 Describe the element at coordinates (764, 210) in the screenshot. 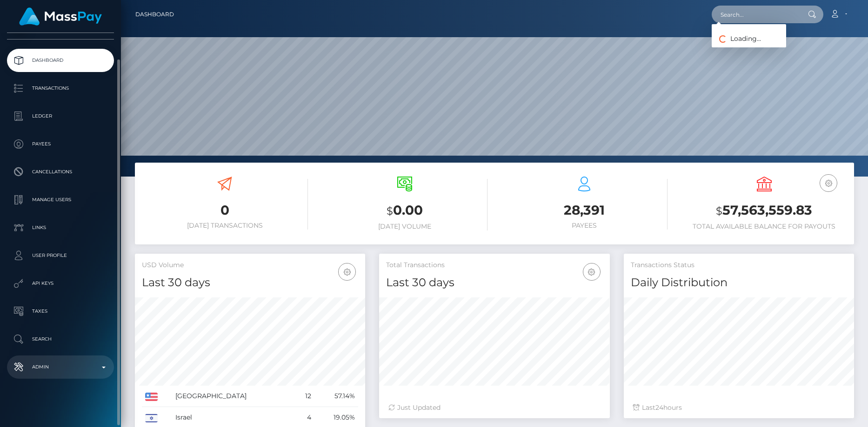

I see `h3: 57,563,559.83` at that location.